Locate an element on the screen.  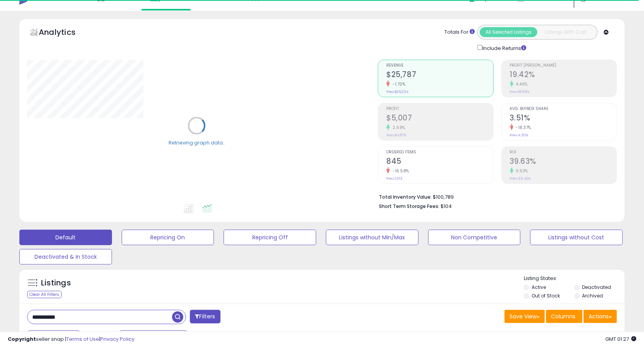
div: seller snap | | is located at coordinates (71, 339).